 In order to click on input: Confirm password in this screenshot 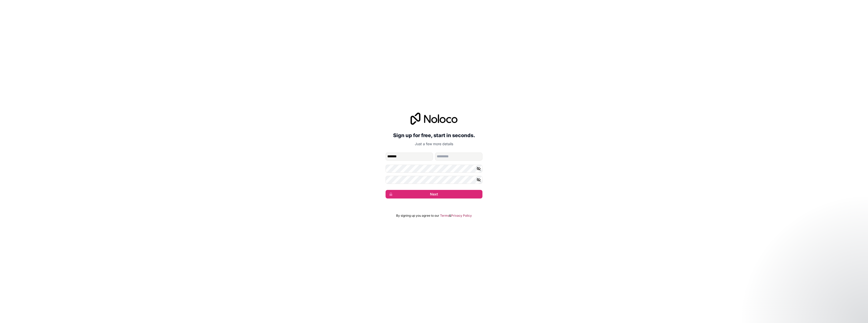, I will do `click(434, 180)`.